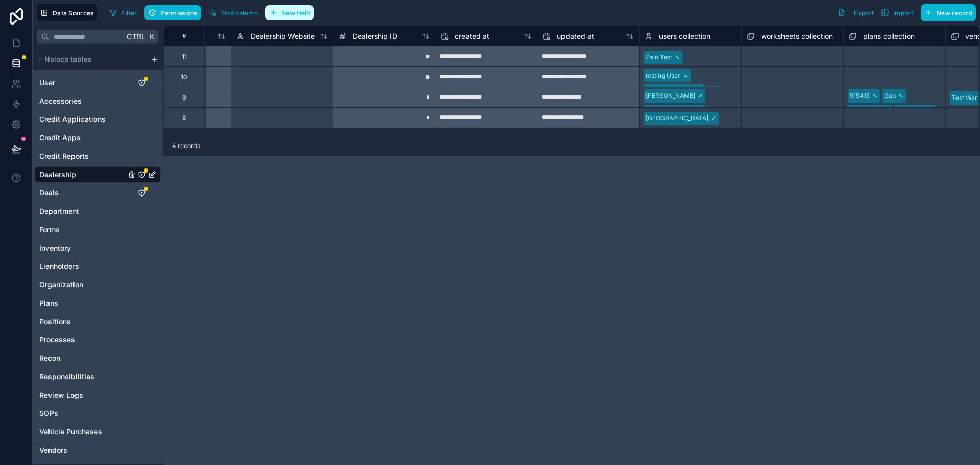 Image resolution: width=980 pixels, height=465 pixels. What do you see at coordinates (374, 36) in the screenshot?
I see `span: Dealership ID` at bounding box center [374, 36].